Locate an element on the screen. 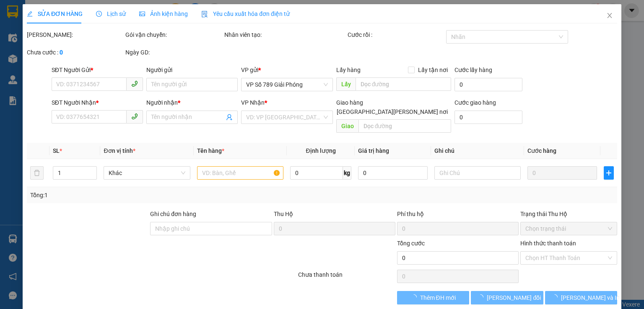 The image size is (644, 309). div: Người nhận is located at coordinates (192, 102).